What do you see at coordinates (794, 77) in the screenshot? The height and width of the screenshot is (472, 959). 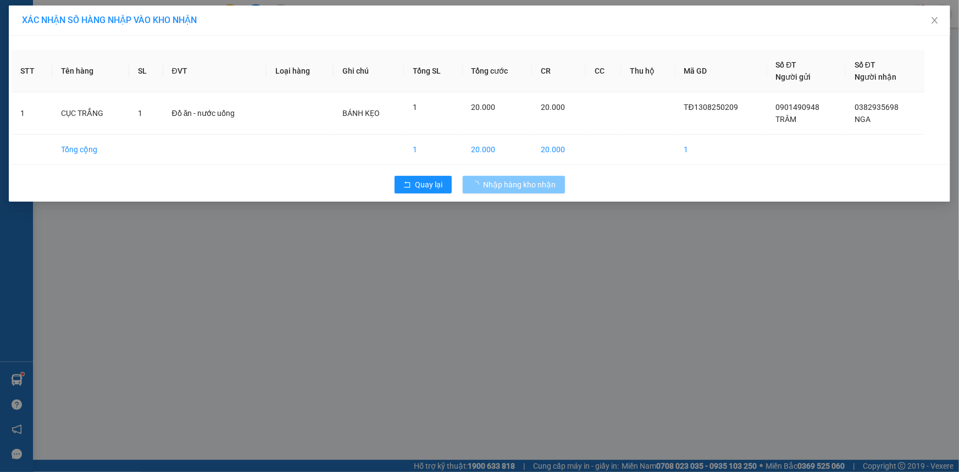 I see `span: Người gửi` at bounding box center [794, 77].